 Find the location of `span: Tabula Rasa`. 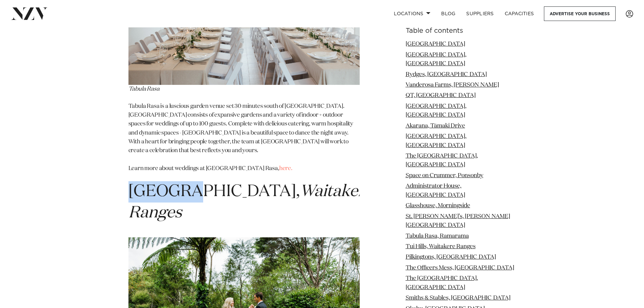

span: Tabula Rasa is located at coordinates (244, 48).